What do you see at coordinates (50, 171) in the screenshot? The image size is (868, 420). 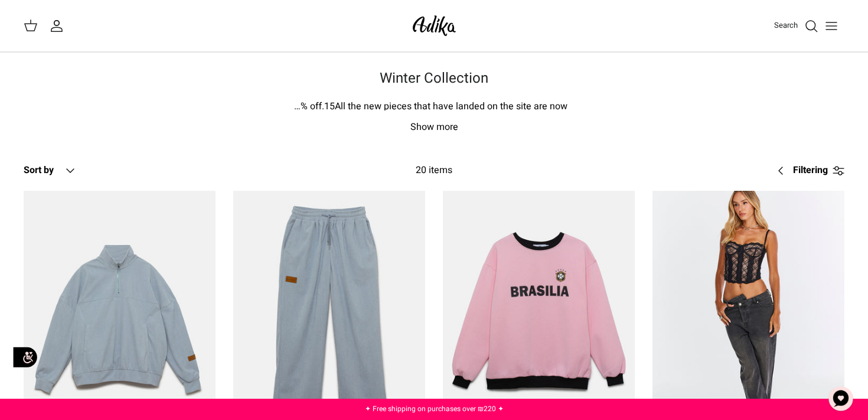 I see `button: Sort by` at bounding box center [50, 171].